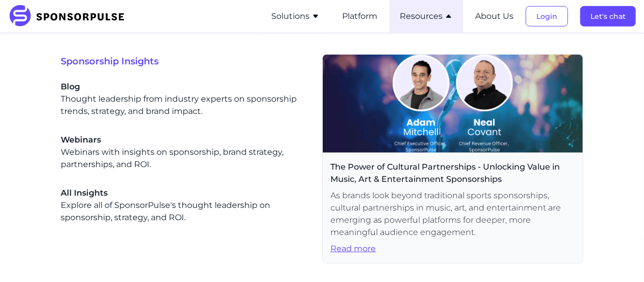 The width and height of the screenshot is (644, 282). I want to click on button: Platform, so click(359, 17).